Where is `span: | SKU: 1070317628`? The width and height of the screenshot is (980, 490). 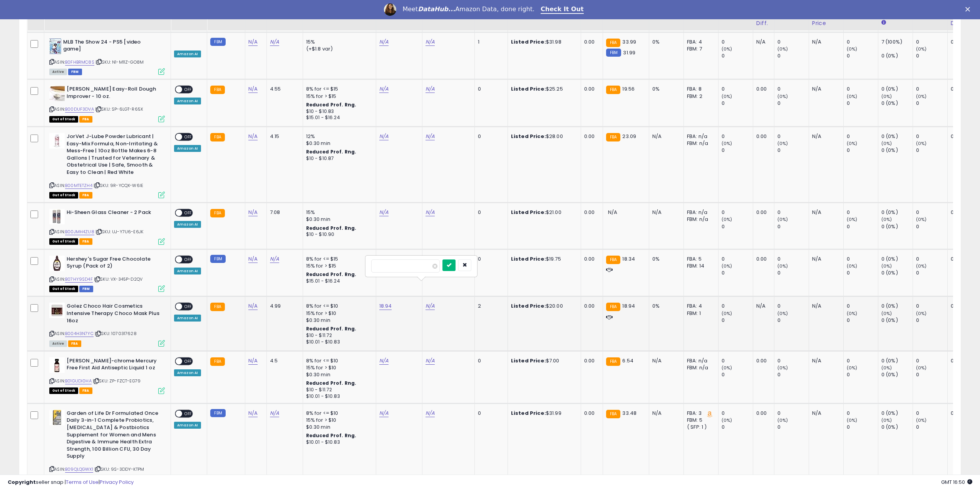
span: | SKU: 1070317628 is located at coordinates (116, 333).